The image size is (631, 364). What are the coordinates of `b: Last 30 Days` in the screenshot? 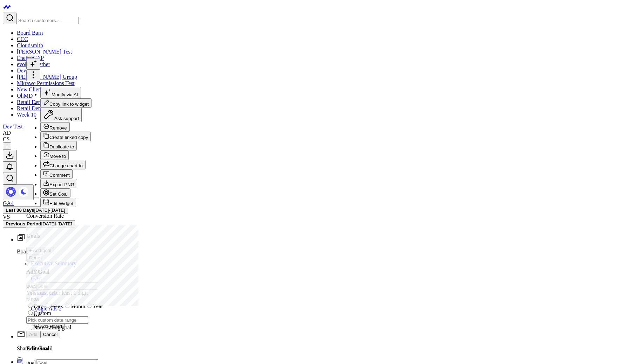 It's located at (20, 210).